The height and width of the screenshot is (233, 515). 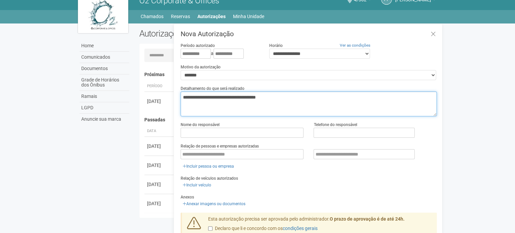 I want to click on h3: Nova Autorização, so click(x=308, y=34).